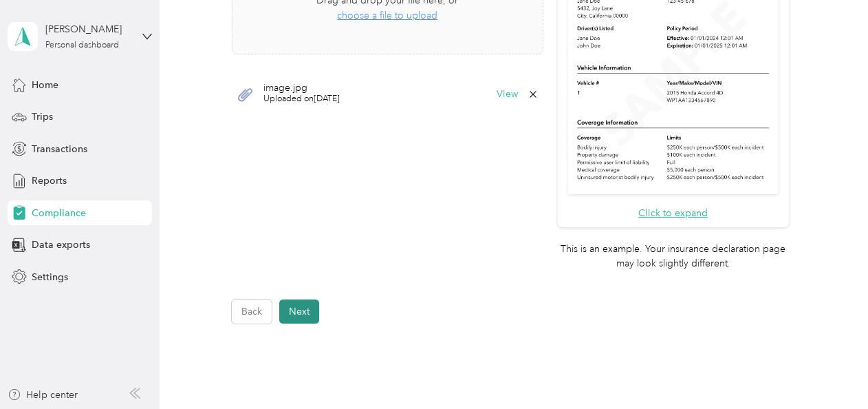 This screenshot has height=409, width=868. What do you see at coordinates (49, 277) in the screenshot?
I see `span: Settings` at bounding box center [49, 277].